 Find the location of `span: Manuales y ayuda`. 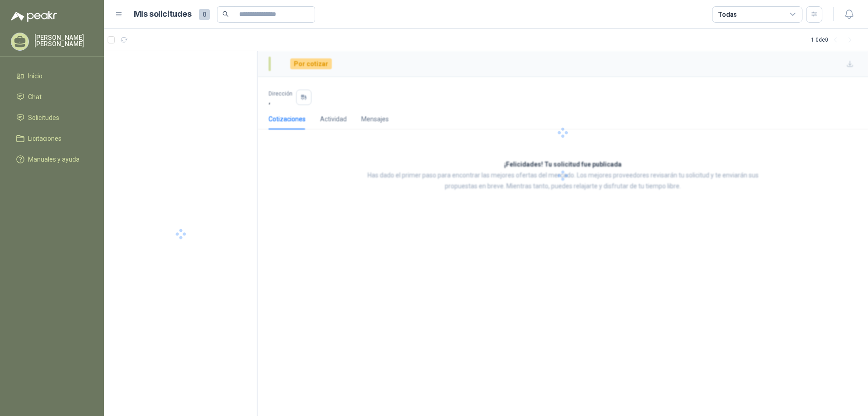

span: Manuales y ayuda is located at coordinates (53, 159).